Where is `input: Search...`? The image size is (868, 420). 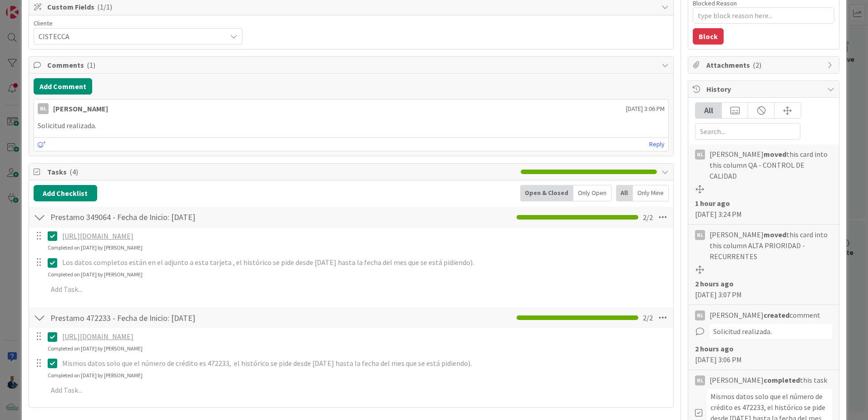
input: Search... is located at coordinates (748, 131).